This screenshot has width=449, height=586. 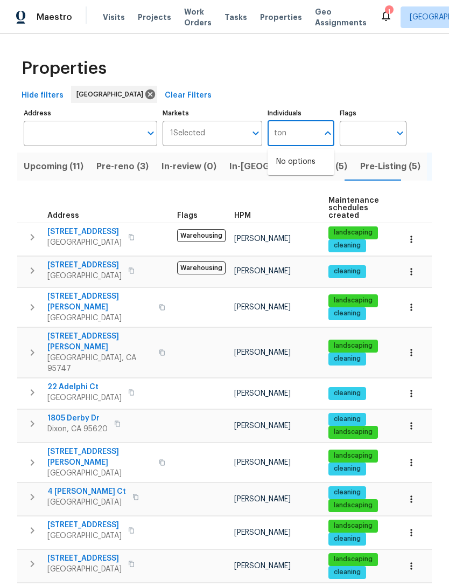 What do you see at coordinates (213, 113) in the screenshot?
I see `label: Markets` at bounding box center [213, 113].